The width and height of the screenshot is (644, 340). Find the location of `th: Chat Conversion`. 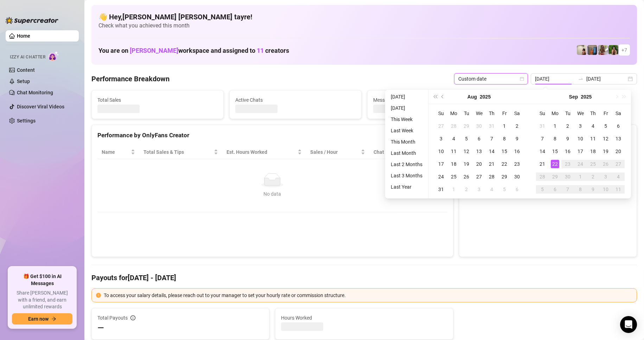

th: Chat Conversion is located at coordinates (408, 152).